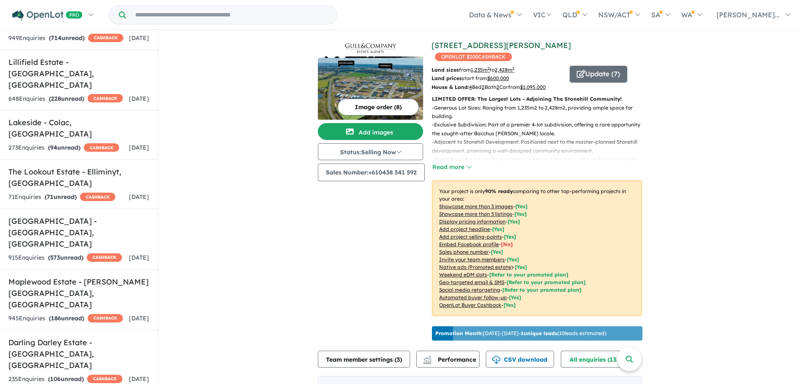 This screenshot has height=384, width=802. Describe the element at coordinates (450, 359) in the screenshot. I see `span: Performance` at that location.